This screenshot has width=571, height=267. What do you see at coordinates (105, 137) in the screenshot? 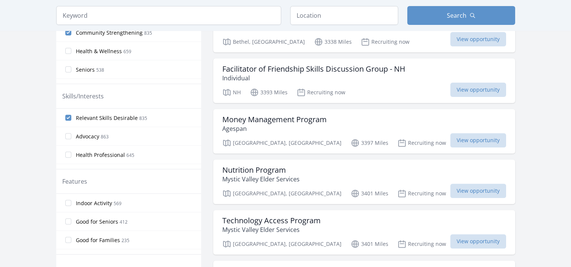
I see `span: 863` at bounding box center [105, 137].